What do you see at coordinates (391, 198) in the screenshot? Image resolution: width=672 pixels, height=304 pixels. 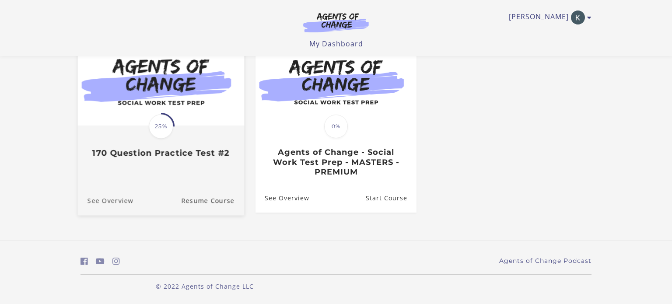 I see `a: Agents of Change - Social Work Test Prep - MASTERS - PREMIUM: Resume Course` at bounding box center [391, 198].